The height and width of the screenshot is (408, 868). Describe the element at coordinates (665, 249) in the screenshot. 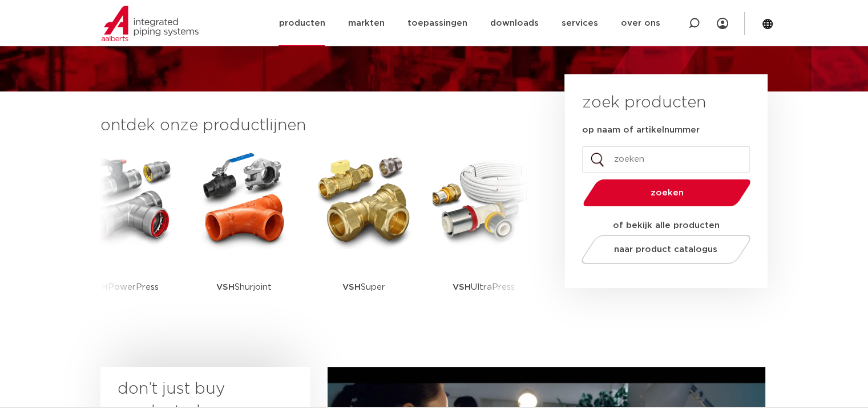

I see `span: naar product catalogus` at that location.